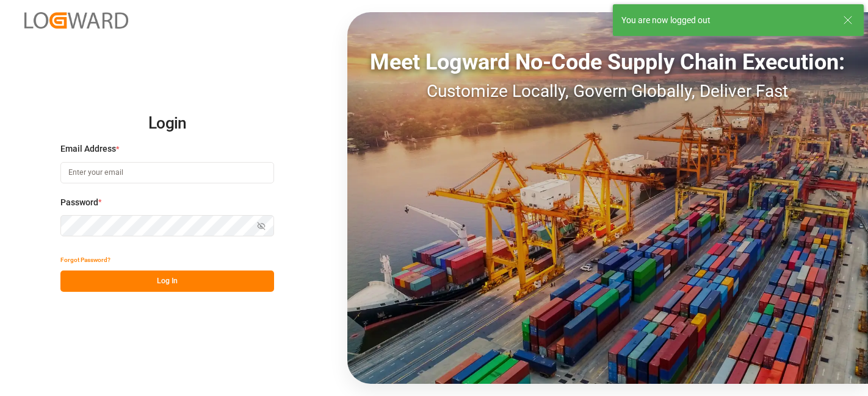 The height and width of the screenshot is (396, 868). Describe the element at coordinates (167, 172) in the screenshot. I see `input: Enter your email` at that location.